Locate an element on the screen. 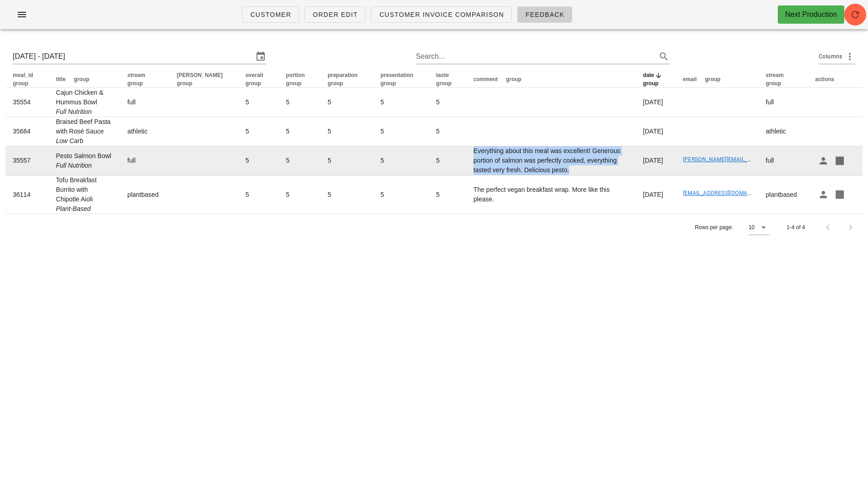 This screenshot has height=498, width=868. td: Everything about this meal was excellent! Generous portion of salmon was perfectly cooked, everyt... is located at coordinates (551, 161).